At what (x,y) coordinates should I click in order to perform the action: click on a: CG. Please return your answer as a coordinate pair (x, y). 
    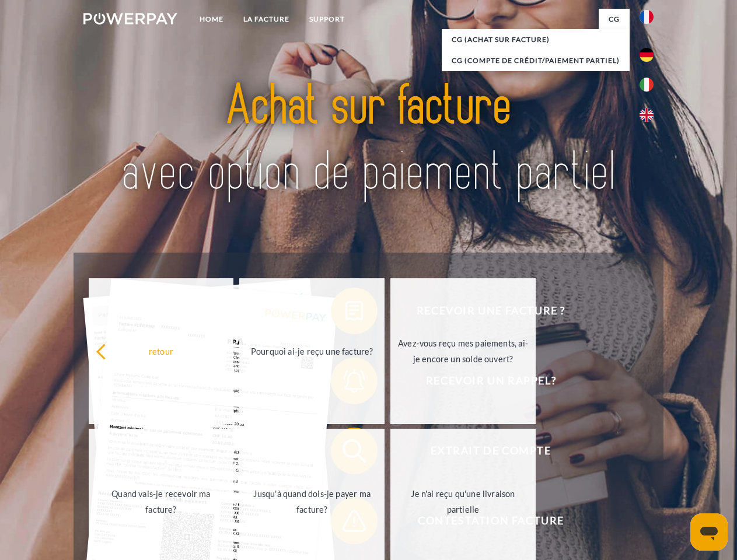
    Looking at the image, I should click on (613, 20).